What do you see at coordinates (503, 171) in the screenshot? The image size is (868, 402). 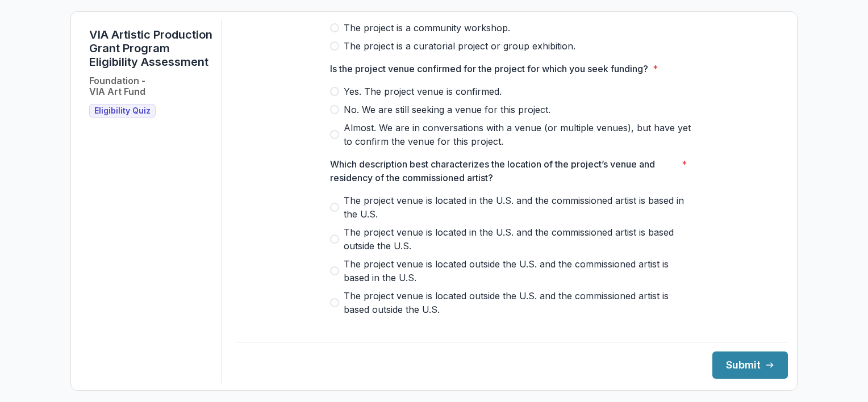 I see `p: Which description best characterizes the location of the project’s venue and residency of the com...` at bounding box center [503, 171].